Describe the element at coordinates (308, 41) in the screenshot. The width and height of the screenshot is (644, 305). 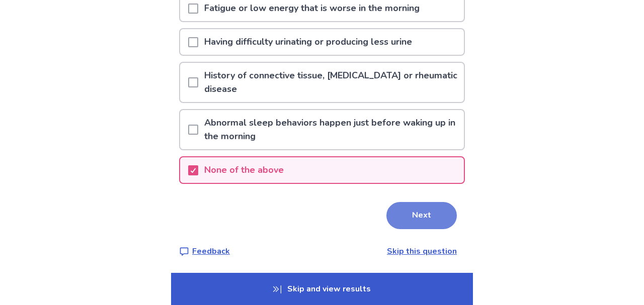
I see `p: Having difficulty urinating or producing less urine` at that location.